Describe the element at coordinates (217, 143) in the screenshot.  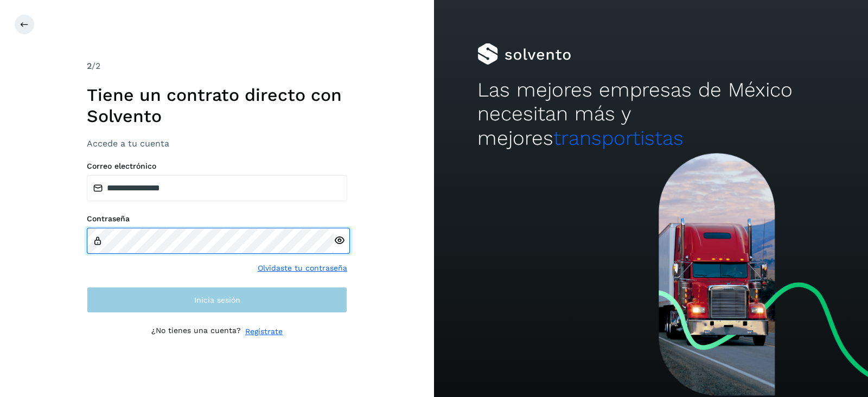
I see `h3: Accede a tu cuenta` at that location.